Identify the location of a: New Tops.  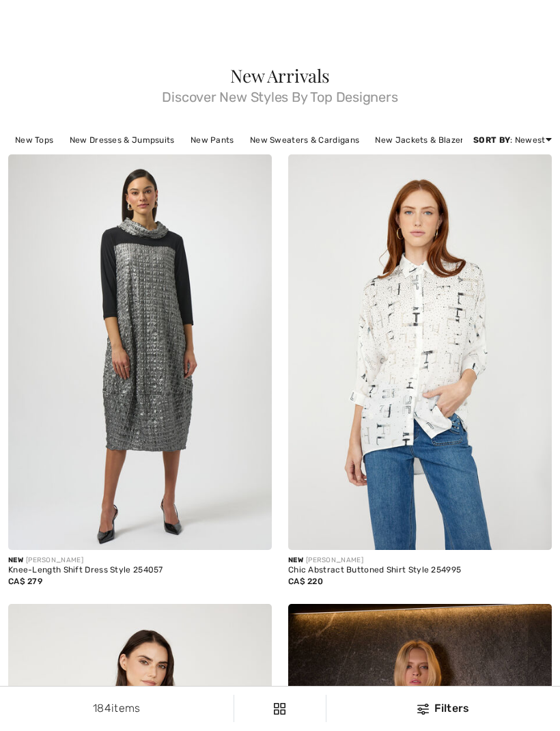
(34, 140).